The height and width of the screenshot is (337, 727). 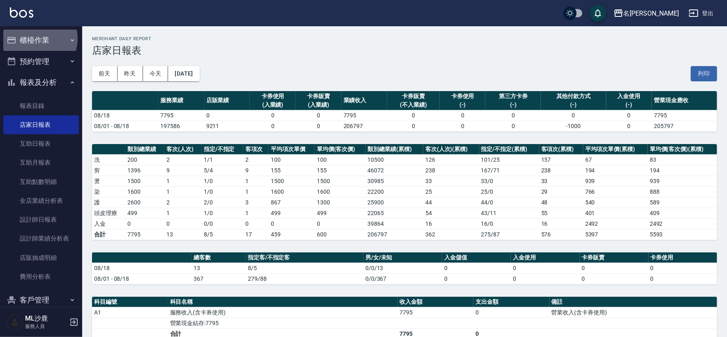 I want to click on th: 類別總業績(累積), so click(x=395, y=150).